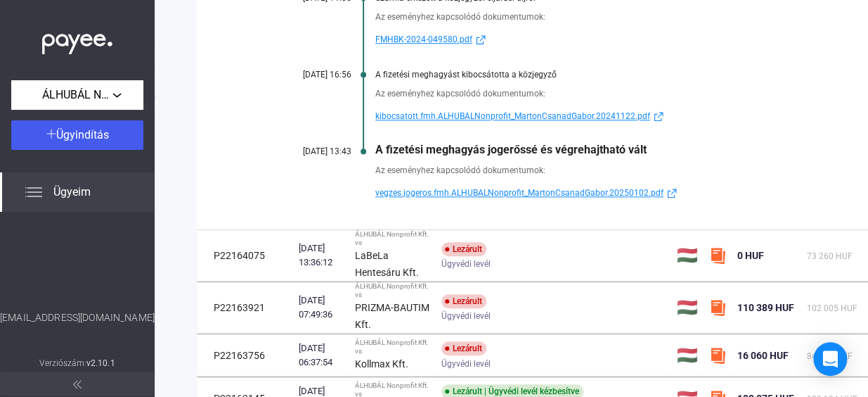  What do you see at coordinates (831, 359) in the screenshot?
I see `div: Open Intercom Messenger` at bounding box center [831, 359].